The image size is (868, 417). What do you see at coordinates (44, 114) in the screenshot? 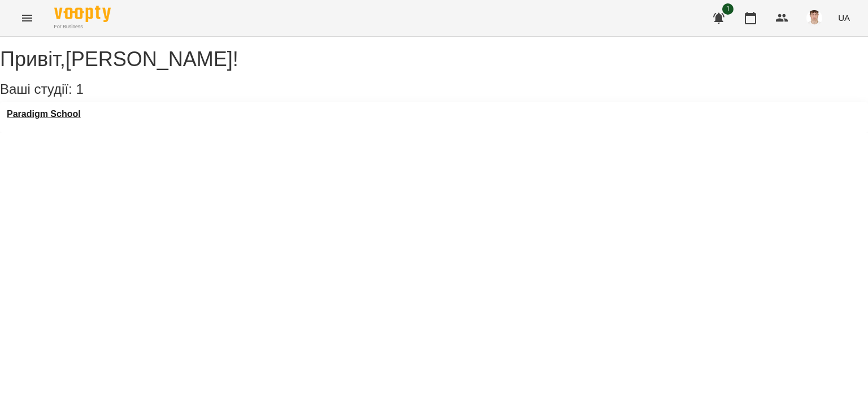
I see `h3: Paradigm School` at bounding box center [44, 114].